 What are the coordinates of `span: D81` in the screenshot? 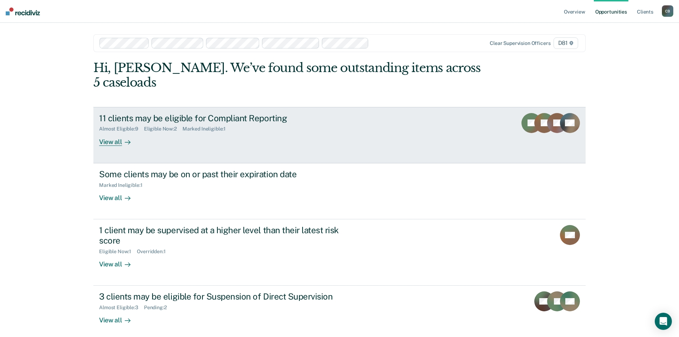 It's located at (566, 43).